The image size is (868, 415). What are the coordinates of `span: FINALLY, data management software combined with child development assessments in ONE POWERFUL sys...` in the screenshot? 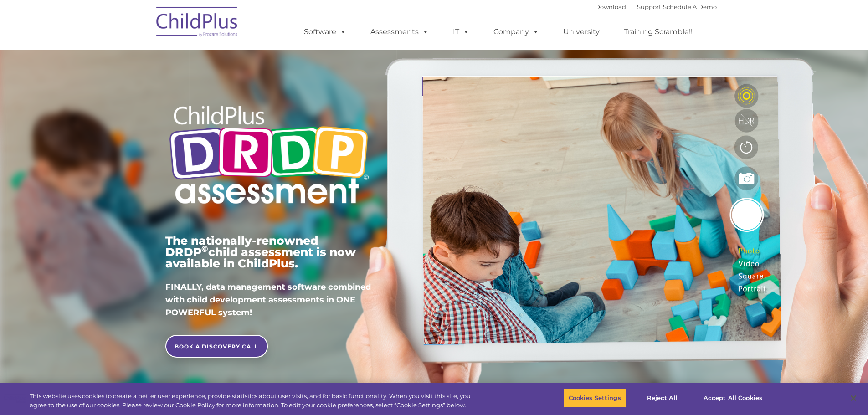 It's located at (268, 299).